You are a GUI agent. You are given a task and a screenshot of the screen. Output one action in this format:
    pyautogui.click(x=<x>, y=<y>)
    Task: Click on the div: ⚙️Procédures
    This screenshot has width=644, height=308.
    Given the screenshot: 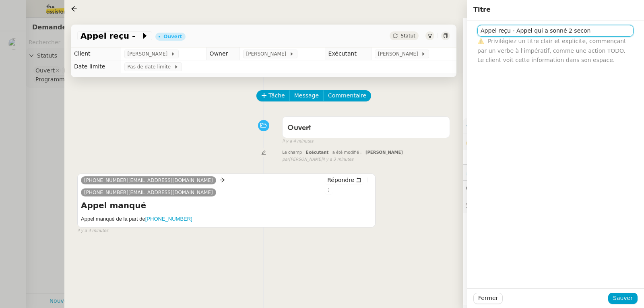 What is the action you would take?
    pyautogui.click(x=553, y=126)
    